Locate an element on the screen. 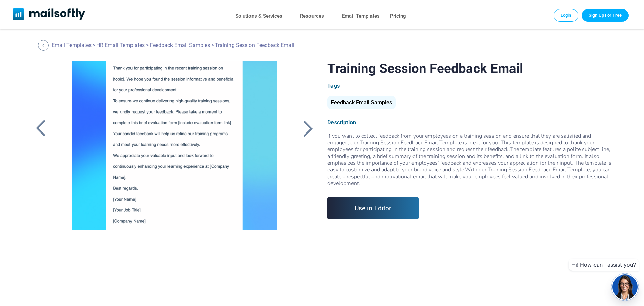 This screenshot has height=306, width=644. div: Description is located at coordinates (470, 122).